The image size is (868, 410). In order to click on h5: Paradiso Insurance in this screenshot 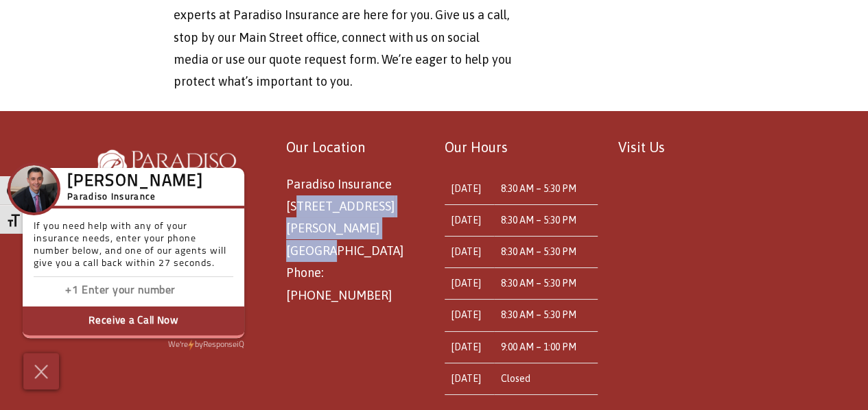, I will do `click(136, 198)`.